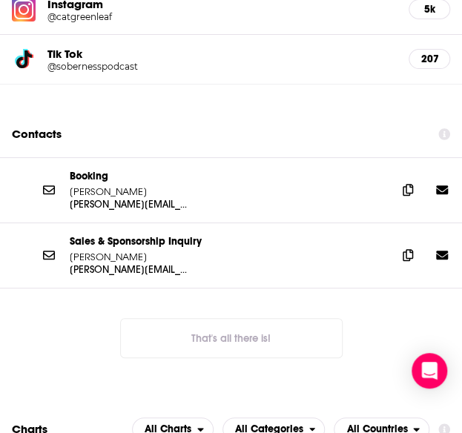 Image resolution: width=462 pixels, height=433 pixels. I want to click on p: Booking, so click(227, 176).